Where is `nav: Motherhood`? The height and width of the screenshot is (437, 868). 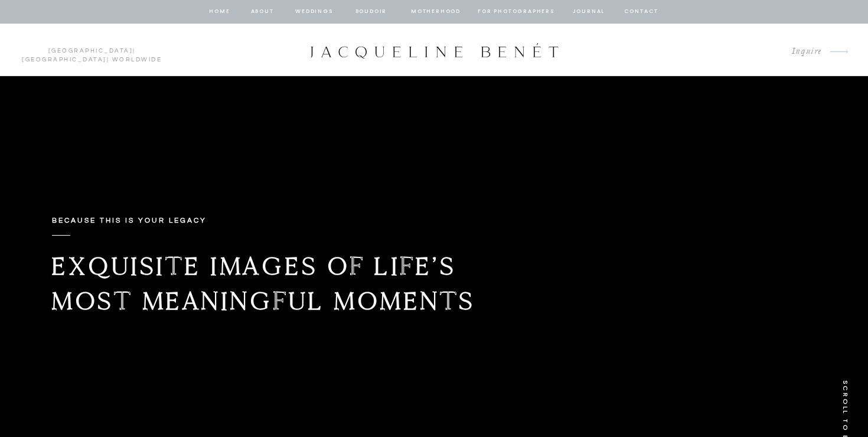
nav: Motherhood is located at coordinates (435, 12).